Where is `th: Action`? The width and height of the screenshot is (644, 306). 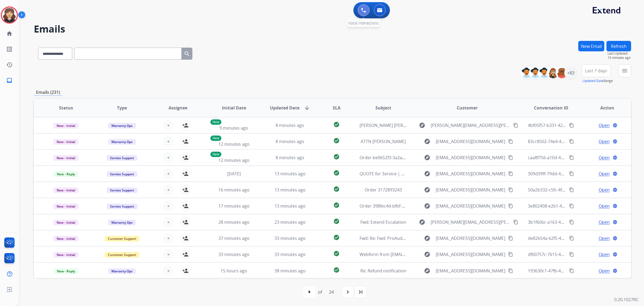
th: Action is located at coordinates (603, 108).